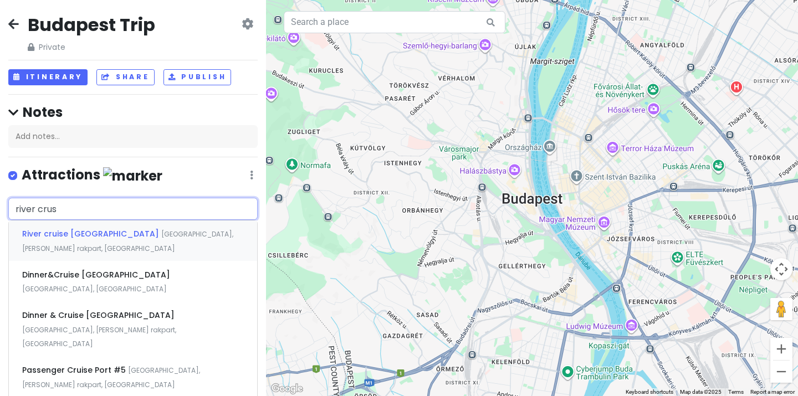 This screenshot has height=396, width=798. Describe the element at coordinates (287, 389) in the screenshot. I see `img: Google` at that location.